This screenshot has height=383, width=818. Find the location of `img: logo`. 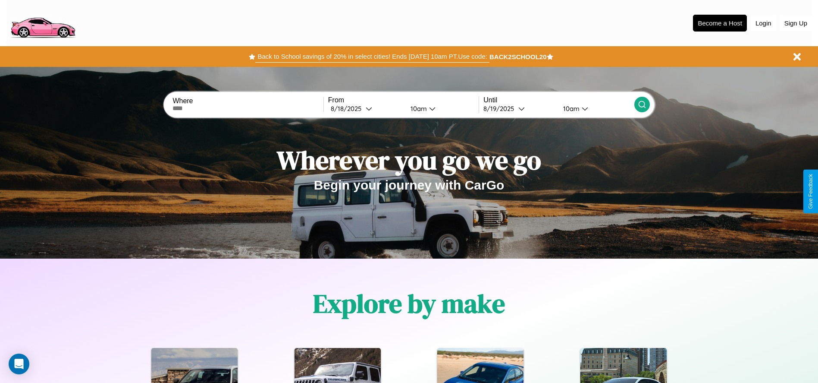

img: logo is located at coordinates (43, 22).